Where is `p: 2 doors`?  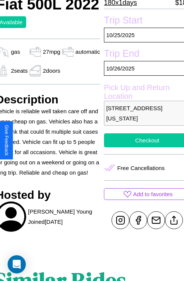 p: 2 doors is located at coordinates (51, 70).